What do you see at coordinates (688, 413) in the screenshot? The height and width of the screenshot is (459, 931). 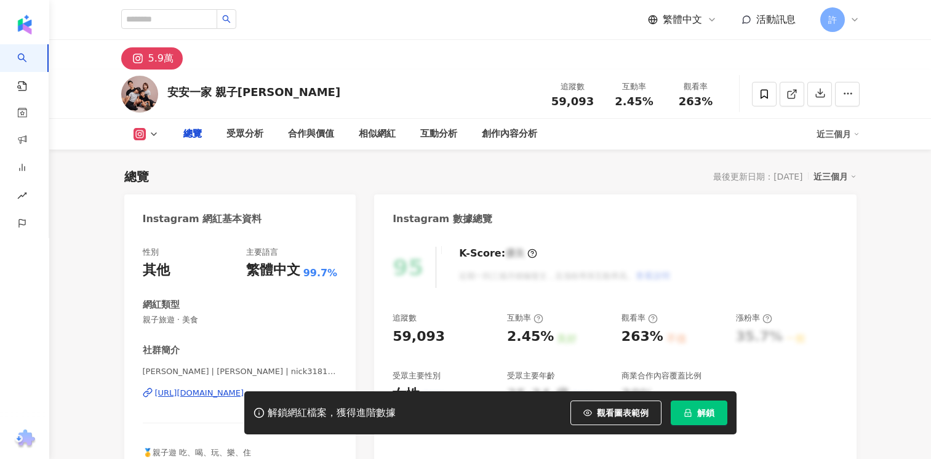 I see `span: lock` at bounding box center [688, 413].